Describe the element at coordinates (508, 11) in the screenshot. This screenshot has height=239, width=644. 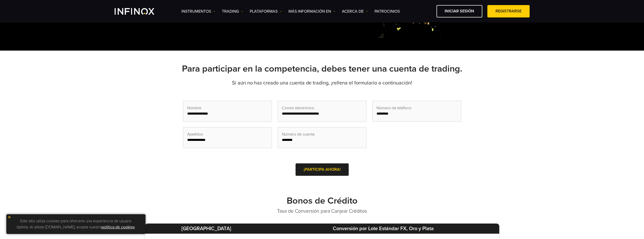
I see `a: Registrarse` at that location.